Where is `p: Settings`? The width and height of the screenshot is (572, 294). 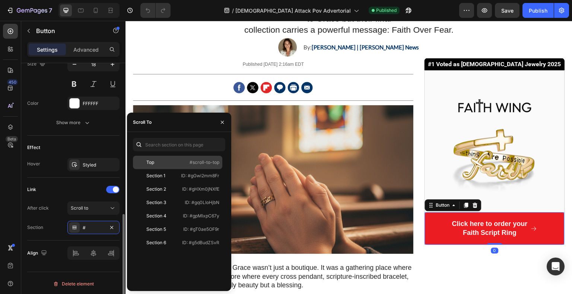
p: Settings is located at coordinates (47, 49).